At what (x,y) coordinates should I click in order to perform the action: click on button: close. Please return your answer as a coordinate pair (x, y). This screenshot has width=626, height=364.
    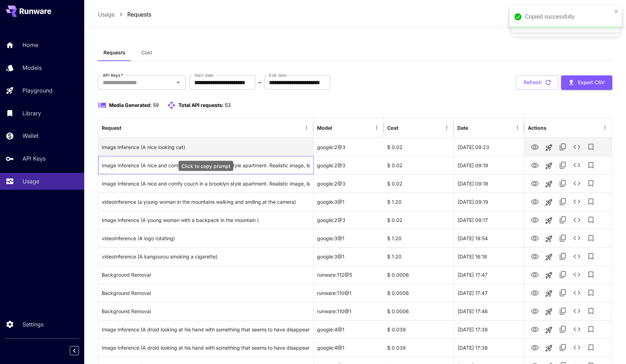
    Looking at the image, I should click on (616, 11).